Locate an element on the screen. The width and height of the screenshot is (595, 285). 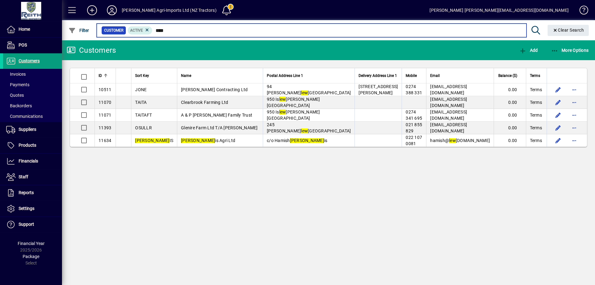
div: Name is located at coordinates (220, 76).